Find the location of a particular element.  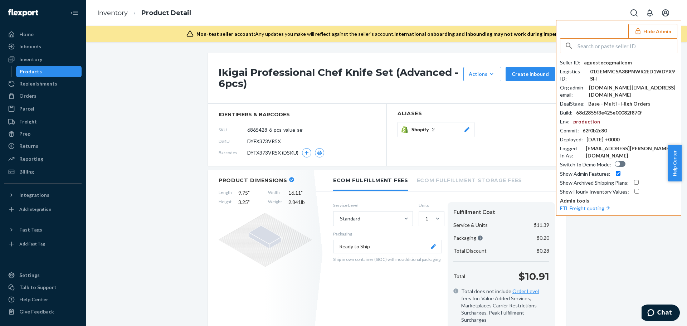

div: Show Admin Features : is located at coordinates (585, 174).